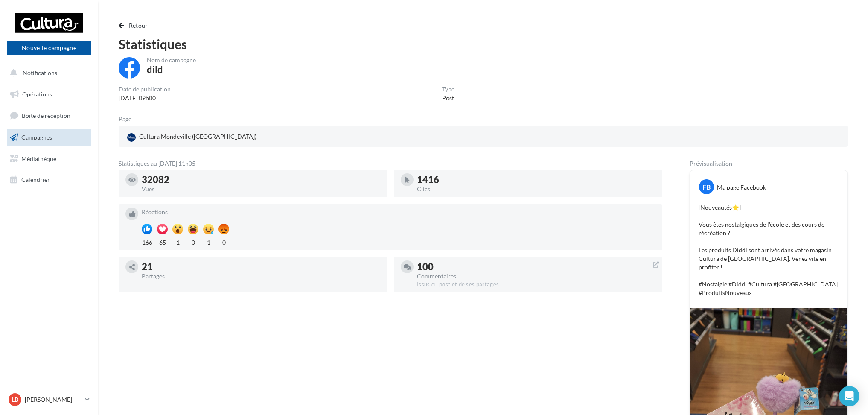 This screenshot has height=415, width=868. I want to click on div: Statistiques, so click(483, 44).